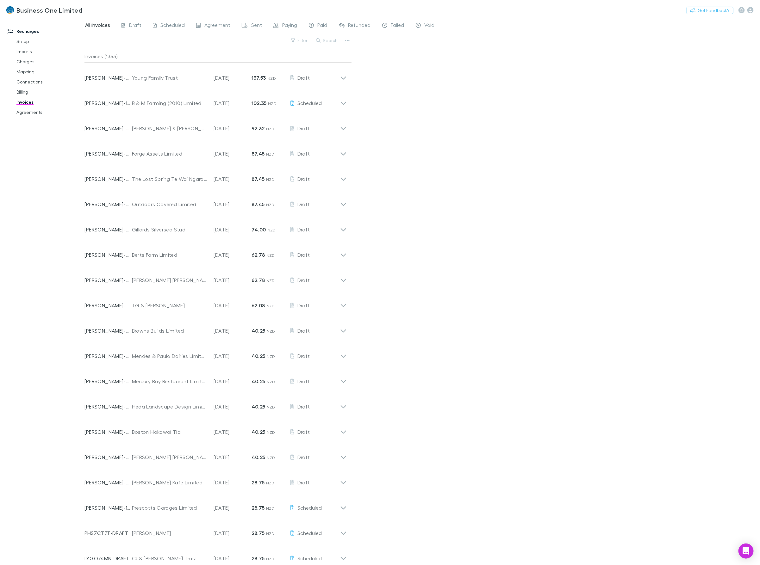  Describe the element at coordinates (170, 230) in the screenshot. I see `div: Gillards Silversea Stud` at that location.